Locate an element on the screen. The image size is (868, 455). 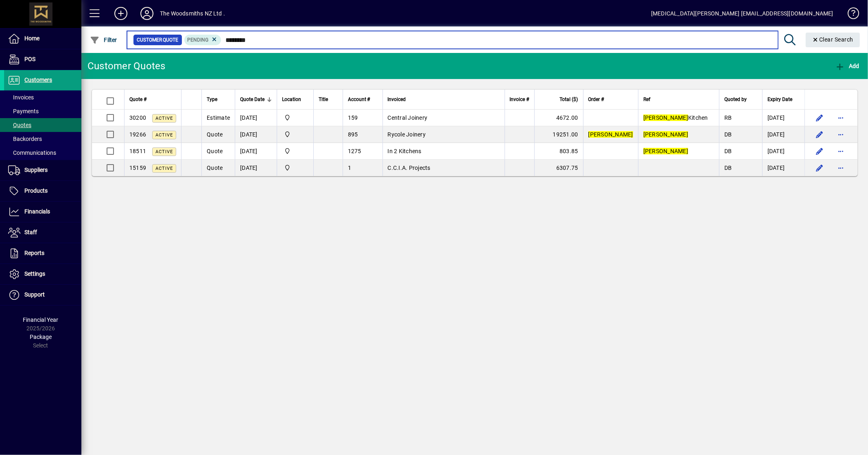
span: Home is located at coordinates (32, 38).